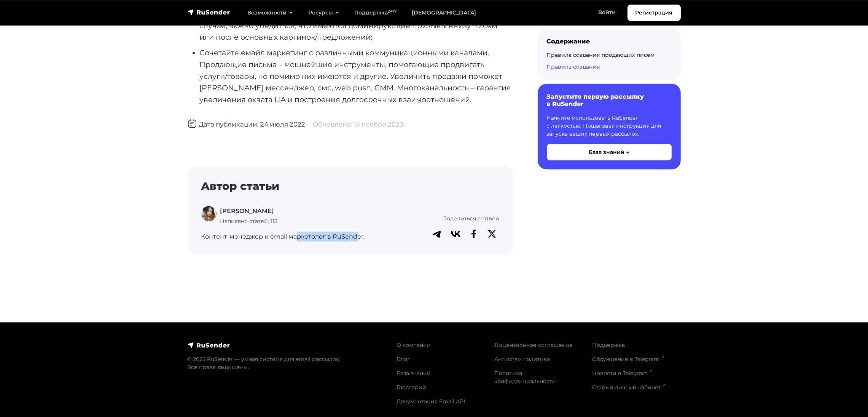 The width and height of the screenshot is (868, 417). What do you see at coordinates (629, 387) in the screenshot?
I see `a: Старый личный кабинет` at bounding box center [629, 387].